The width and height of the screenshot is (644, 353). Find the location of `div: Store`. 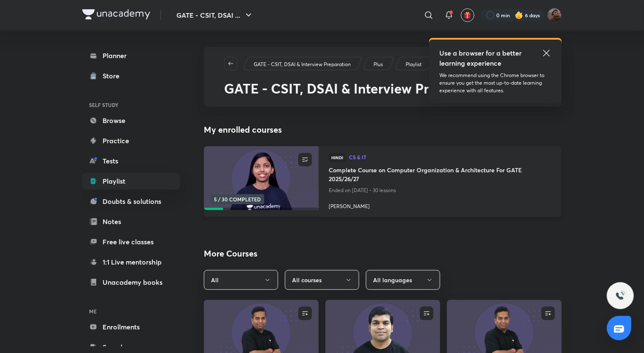

div: Store is located at coordinates (114, 76).